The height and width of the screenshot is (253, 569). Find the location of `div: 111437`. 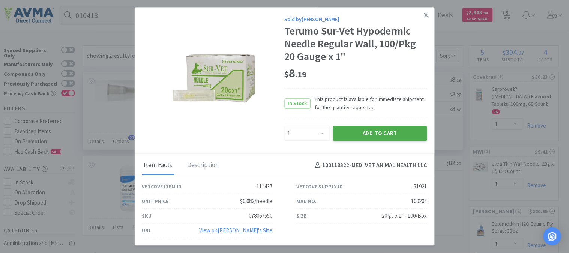

div: 111437 is located at coordinates (265, 187).